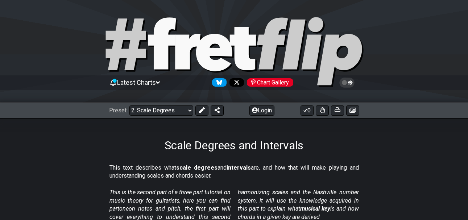  What do you see at coordinates (161, 111) in the screenshot?
I see `select: Preset` at bounding box center [161, 111].